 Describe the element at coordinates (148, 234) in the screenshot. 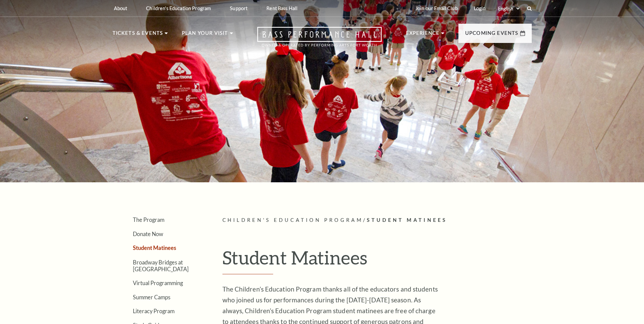

I see `a: Donate Now` at that location.